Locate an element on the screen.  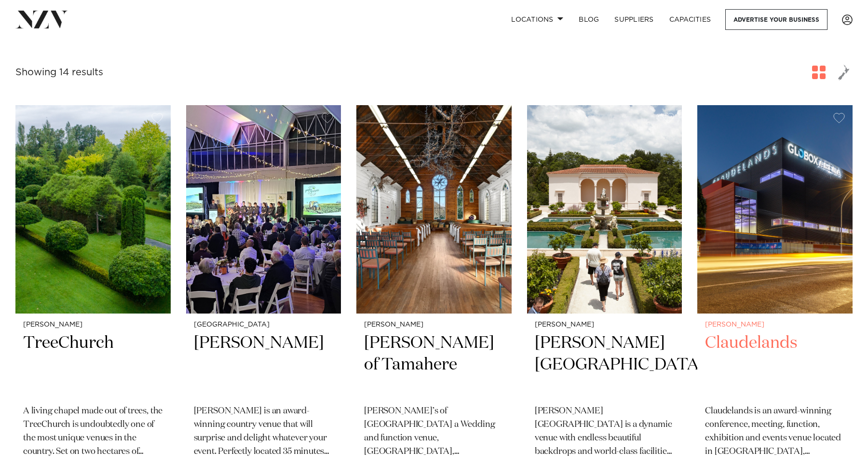
a: Capacities is located at coordinates (690, 19).